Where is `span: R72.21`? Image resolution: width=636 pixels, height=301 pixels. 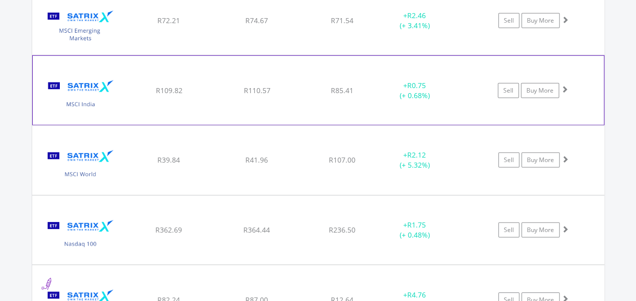 span: R72.21 is located at coordinates (168, 20).